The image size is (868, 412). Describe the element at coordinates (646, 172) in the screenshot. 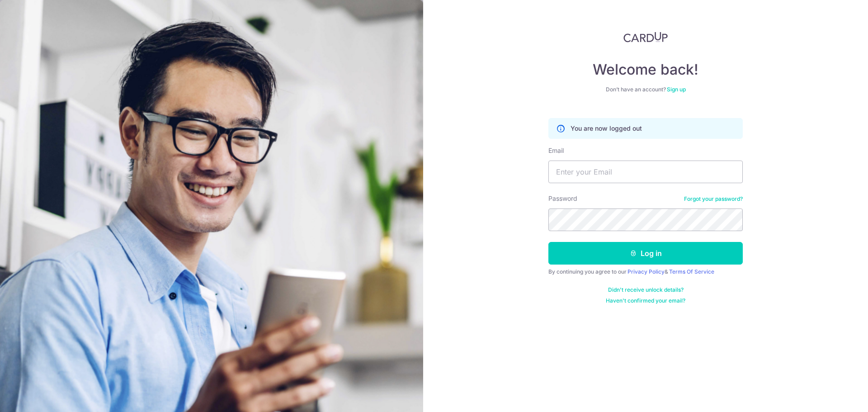

I see `input: Enter your Email` at that location.